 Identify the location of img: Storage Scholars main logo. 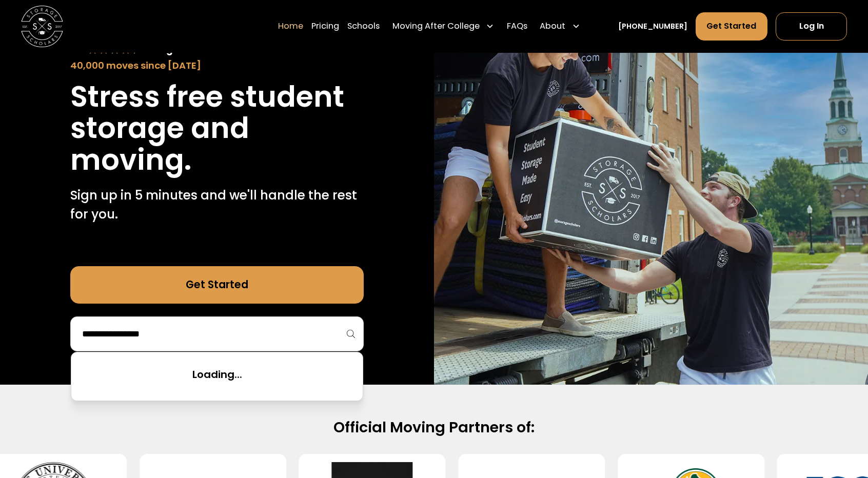
(42, 26).